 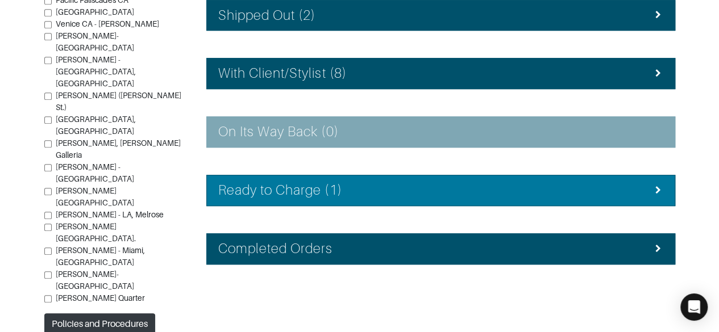 I want to click on h4: Shipped Out (2), so click(x=267, y=15).